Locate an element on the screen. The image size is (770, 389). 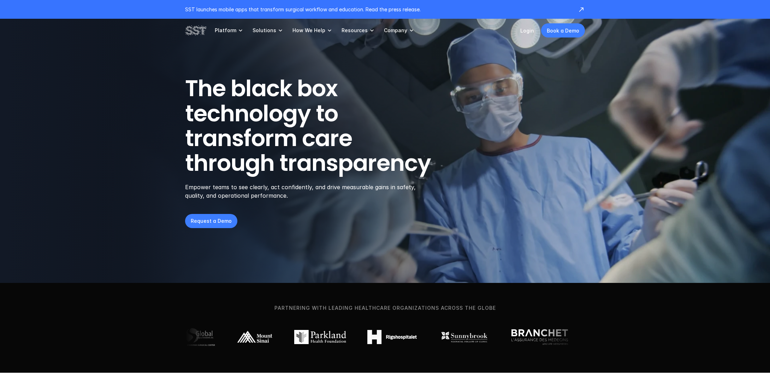
p: How We Help is located at coordinates (309, 30).